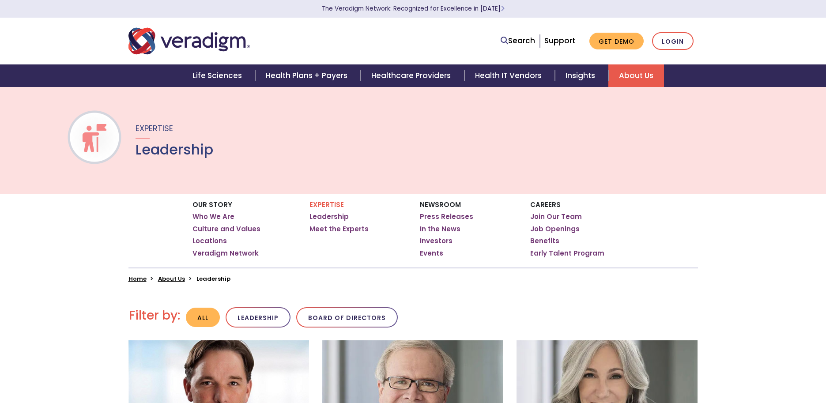 The width and height of the screenshot is (826, 403). I want to click on a: Healthcare Providers, so click(412, 75).